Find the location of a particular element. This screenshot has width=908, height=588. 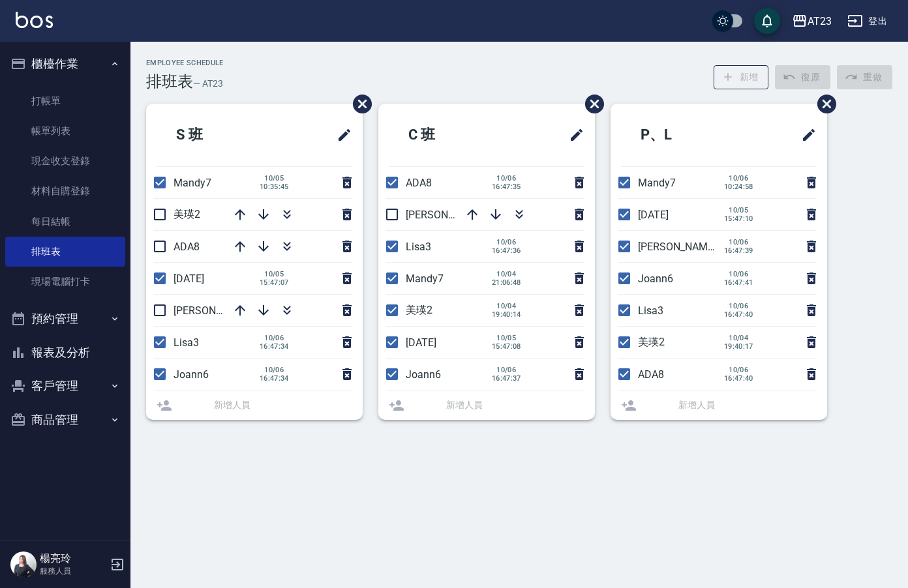

span: 15:47:08 is located at coordinates (506, 346).